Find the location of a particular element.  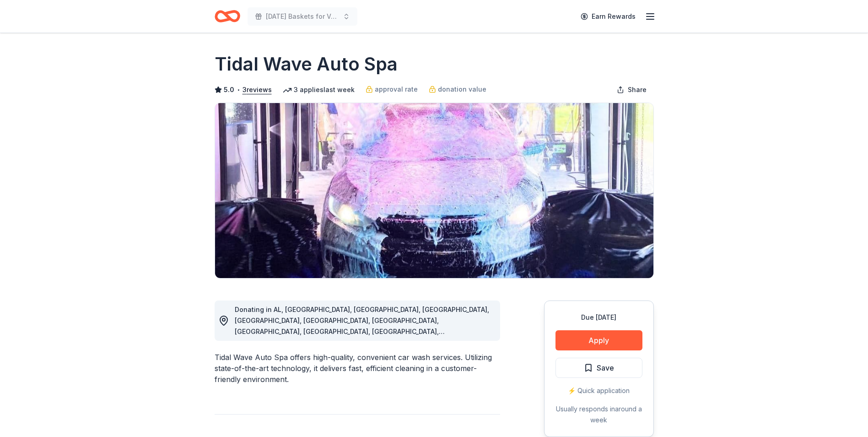

a: donation value is located at coordinates (458, 90).